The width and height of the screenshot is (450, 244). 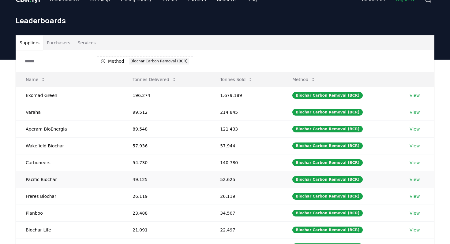 What do you see at coordinates (29, 43) in the screenshot?
I see `button: Suppliers` at bounding box center [29, 43].